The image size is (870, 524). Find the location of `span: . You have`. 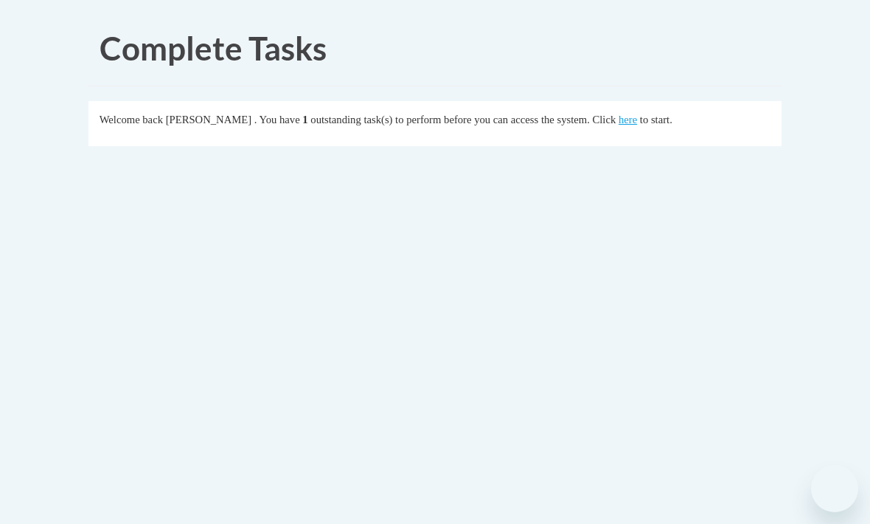

span: . You have is located at coordinates (277, 119).